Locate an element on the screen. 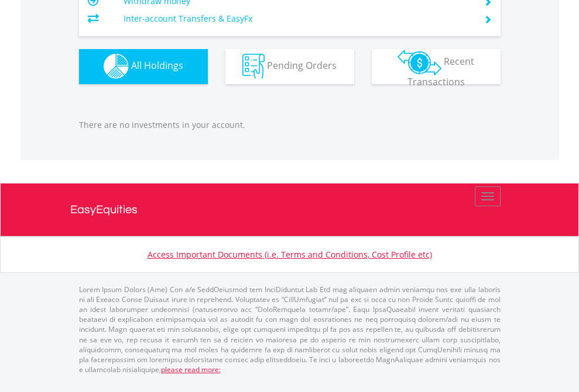  span: All Holdings is located at coordinates (156, 65).